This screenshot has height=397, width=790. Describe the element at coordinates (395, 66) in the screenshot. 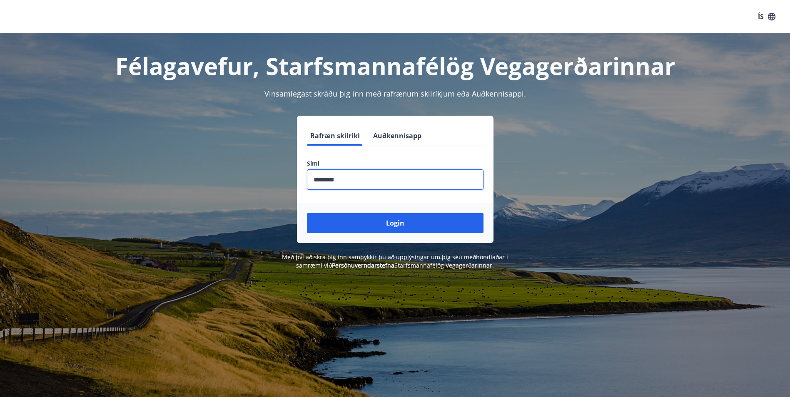

I see `h1: Félagavefur, Starfsmannafélög Vegagerðarinnar` at that location.